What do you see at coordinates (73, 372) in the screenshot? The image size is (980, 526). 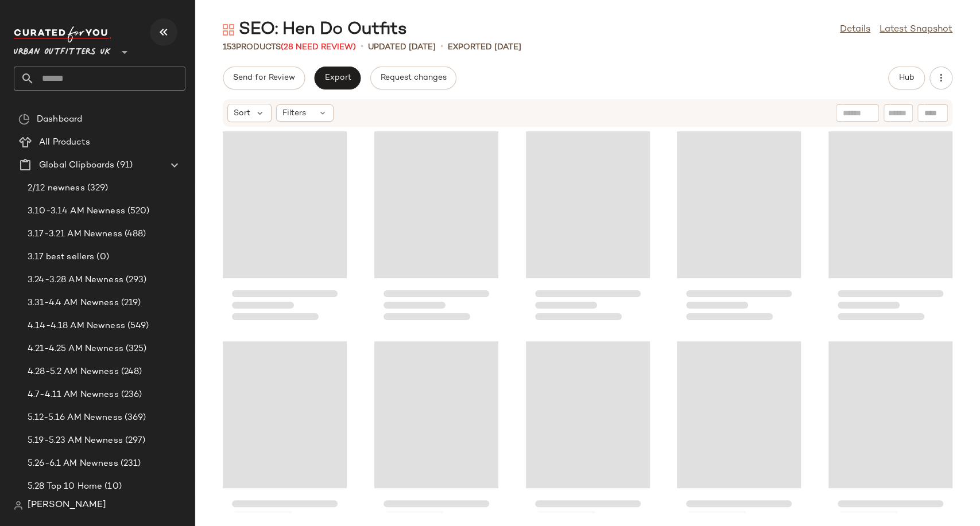 I see `span: 4.28-5.2 AM Newness` at bounding box center [73, 372].